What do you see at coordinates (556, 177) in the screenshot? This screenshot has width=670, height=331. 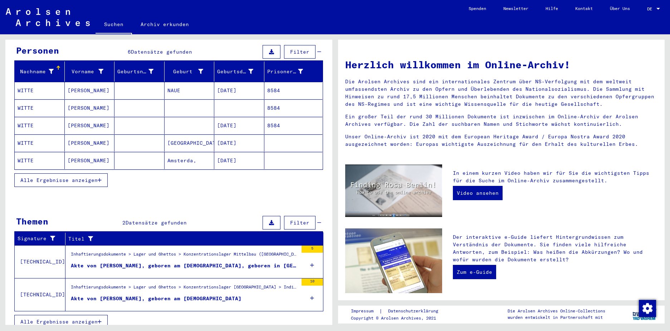 I see `p: In einem kurzen Video haben wir für Sie die wichtigsten Tipps für die Suche im Online-Archiv zusa...` at bounding box center [556, 177].